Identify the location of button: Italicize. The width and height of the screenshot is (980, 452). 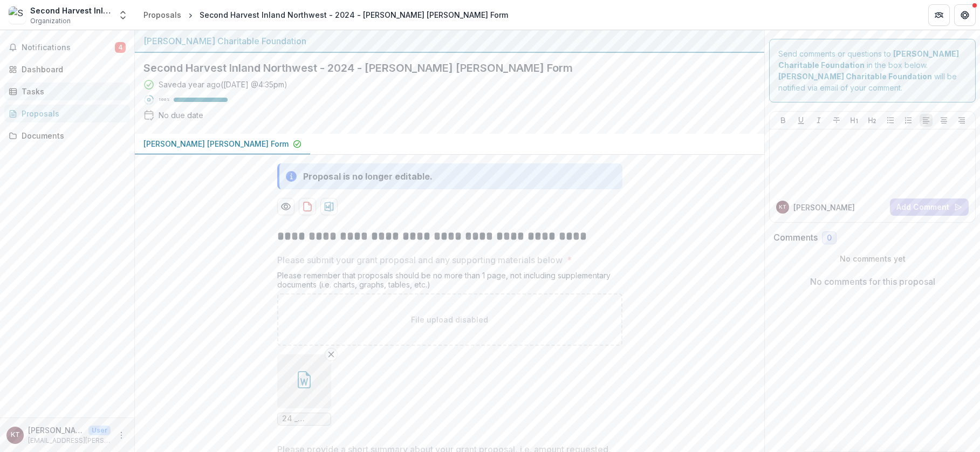
(818, 120).